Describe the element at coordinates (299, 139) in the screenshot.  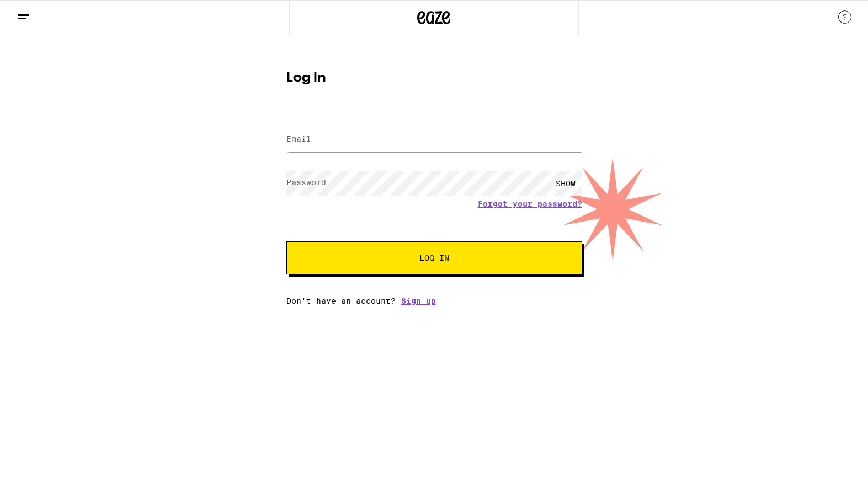
I see `label: Email` at that location.